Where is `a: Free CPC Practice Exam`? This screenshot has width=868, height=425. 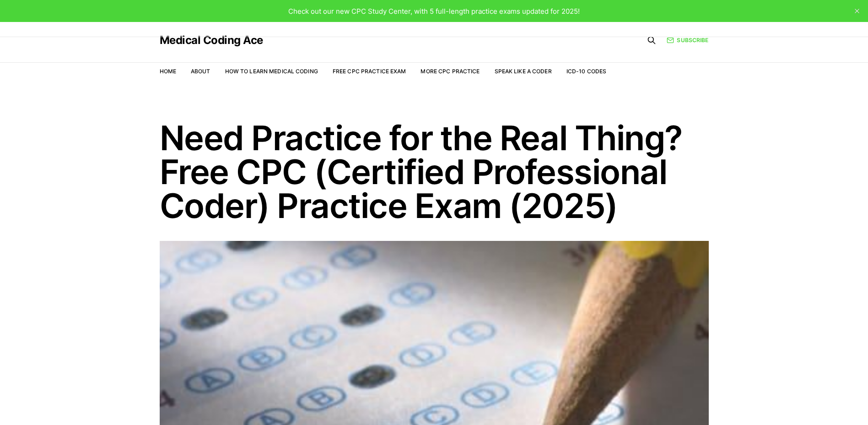
a: Free CPC Practice Exam is located at coordinates (369, 71).